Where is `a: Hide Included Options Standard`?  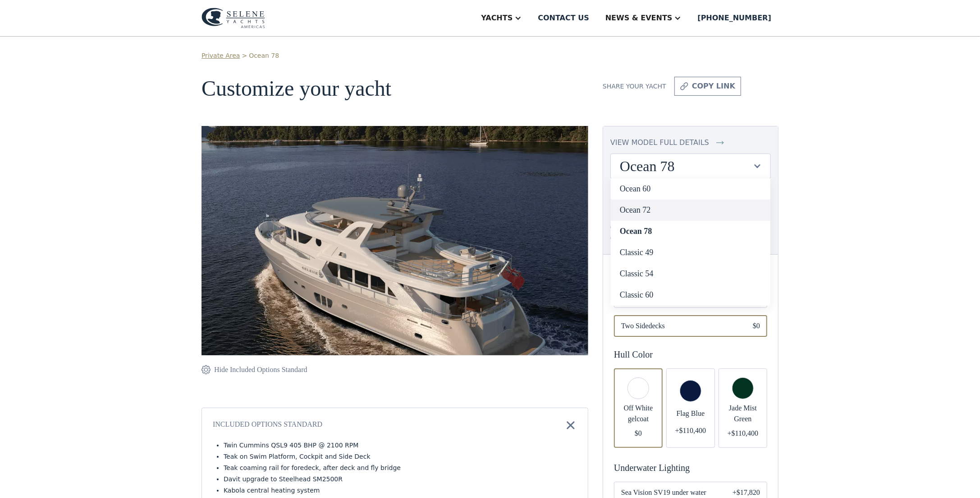
a: Hide Included Options Standard is located at coordinates (254, 370).